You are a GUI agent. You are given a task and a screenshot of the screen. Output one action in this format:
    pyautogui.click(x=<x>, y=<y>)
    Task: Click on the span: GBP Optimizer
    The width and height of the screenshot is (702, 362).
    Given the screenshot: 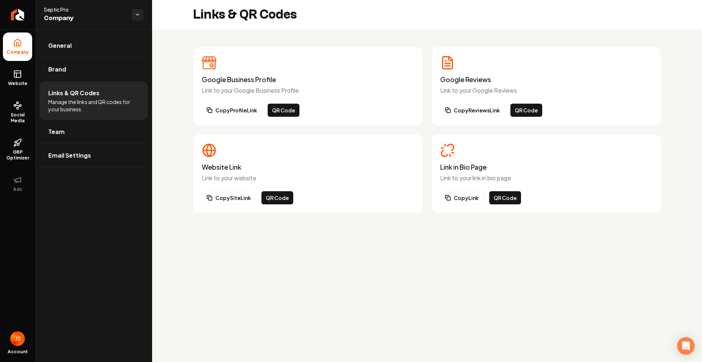 What is the action you would take?
    pyautogui.click(x=18, y=155)
    